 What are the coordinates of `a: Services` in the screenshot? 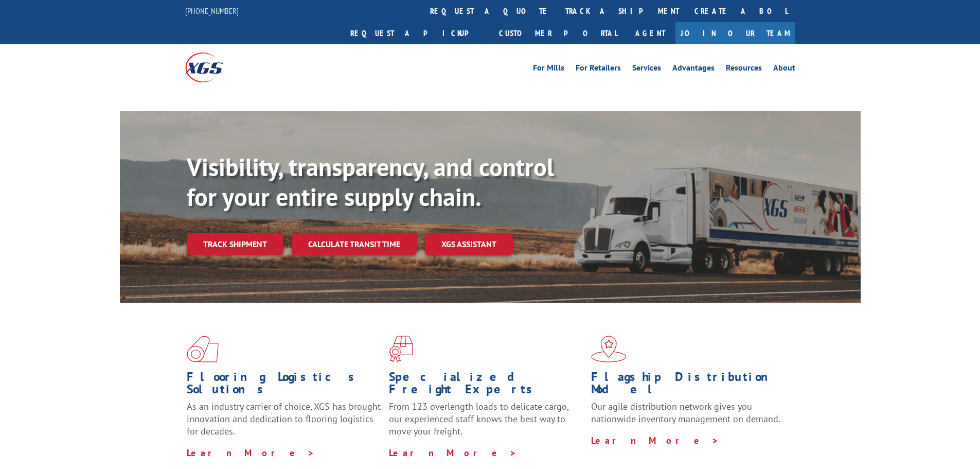 It's located at (647, 69).